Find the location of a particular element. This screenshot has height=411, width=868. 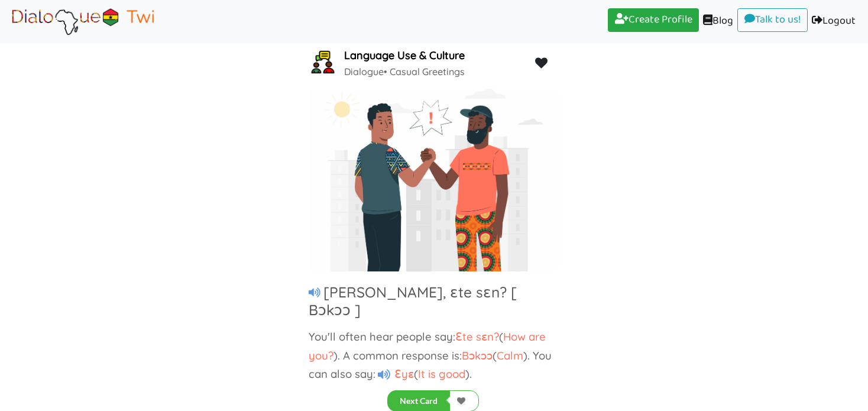

p: Dialogue • Casual Greetings is located at coordinates (404, 72).